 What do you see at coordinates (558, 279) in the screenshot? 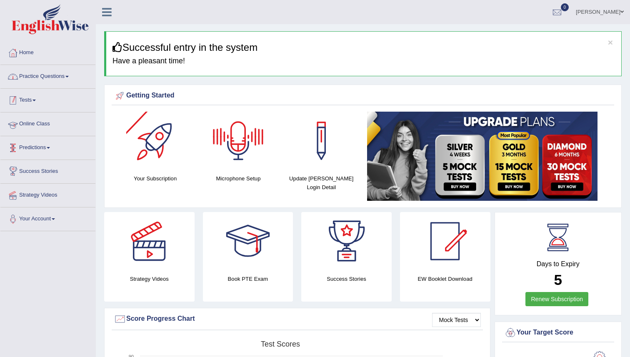
I see `b: 5` at bounding box center [558, 279].